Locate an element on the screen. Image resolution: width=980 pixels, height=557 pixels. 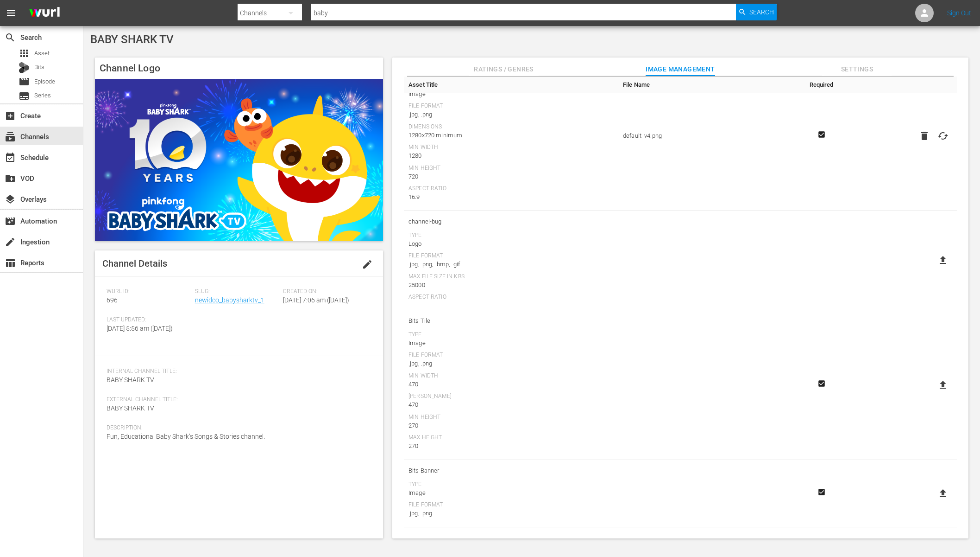
a: Sign Out is located at coordinates (959, 13).